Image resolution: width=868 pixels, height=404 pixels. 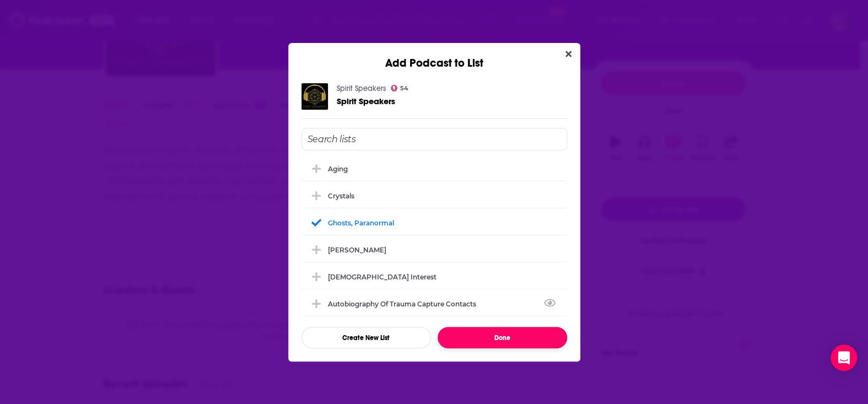 What do you see at coordinates (502, 337) in the screenshot?
I see `button: Done` at bounding box center [502, 337].